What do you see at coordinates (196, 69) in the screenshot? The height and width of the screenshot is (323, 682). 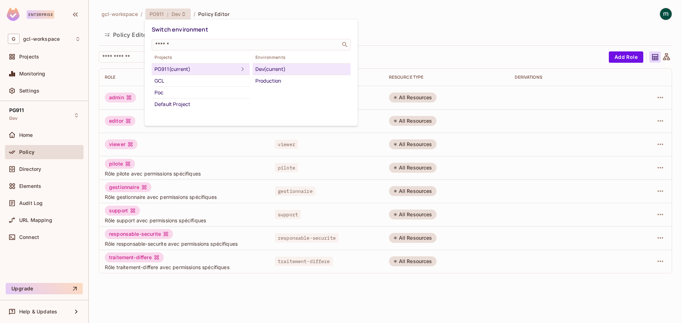 I see `div: PG911 (current)` at bounding box center [196, 69].